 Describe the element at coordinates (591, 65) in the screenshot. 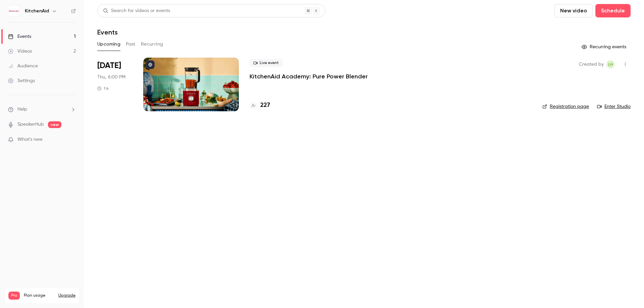

I see `span: Created by` at that location.